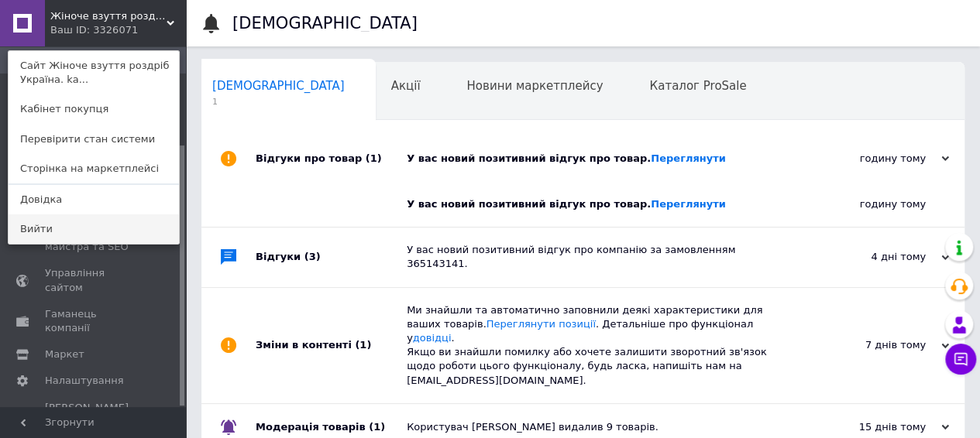  What do you see at coordinates (535, 86) in the screenshot?
I see `span: Новини маркетплейсу` at bounding box center [535, 86].